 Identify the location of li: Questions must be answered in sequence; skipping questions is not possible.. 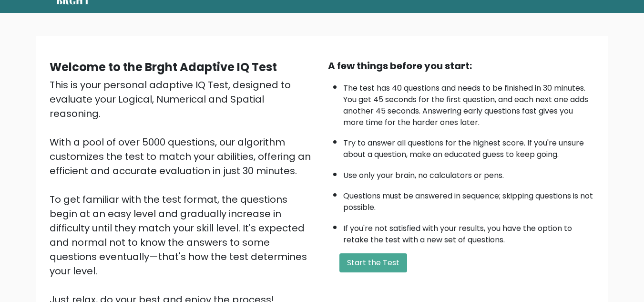
(469, 200).